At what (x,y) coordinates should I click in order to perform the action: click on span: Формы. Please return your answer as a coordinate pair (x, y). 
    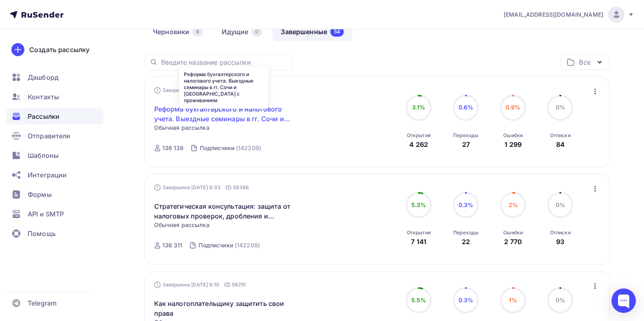
    Looking at the image, I should click on (39, 194).